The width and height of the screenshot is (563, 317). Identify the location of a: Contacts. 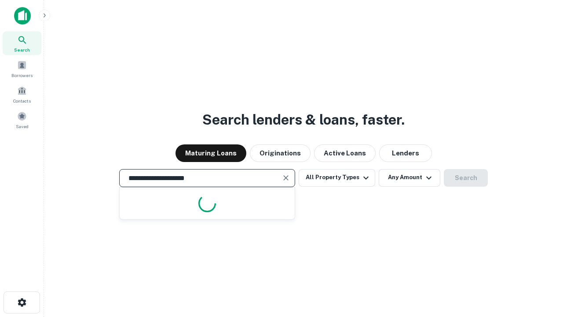
(22, 94).